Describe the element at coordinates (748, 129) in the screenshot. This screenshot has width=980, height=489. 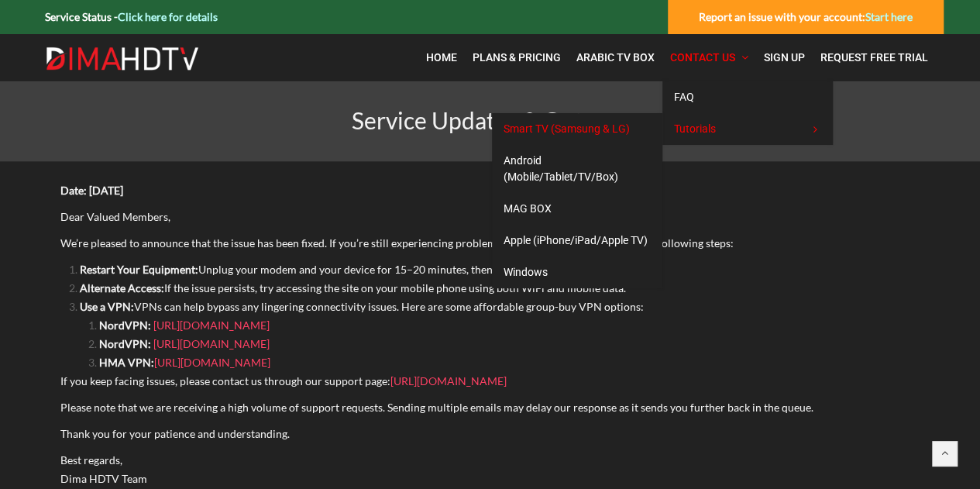
I see `a: Tutorials` at that location.